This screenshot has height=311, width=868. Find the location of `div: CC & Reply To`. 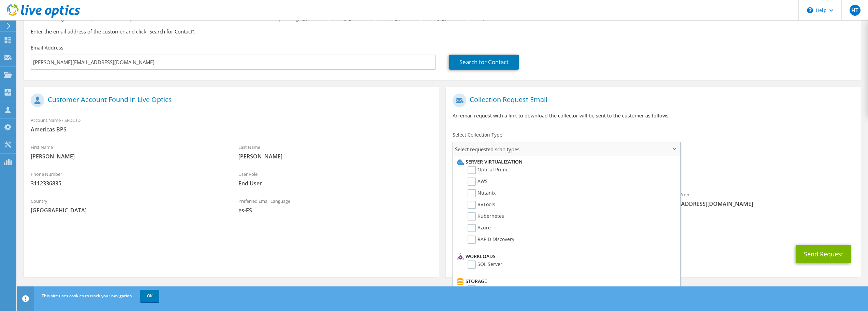

div: CC & Reply To is located at coordinates (653, 226).